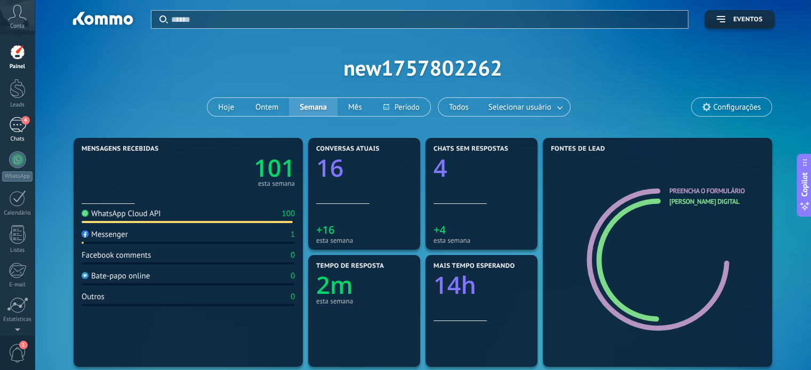 Image resolution: width=811 pixels, height=370 pixels. What do you see at coordinates (325, 230) in the screenshot?
I see `text: +16` at bounding box center [325, 230].